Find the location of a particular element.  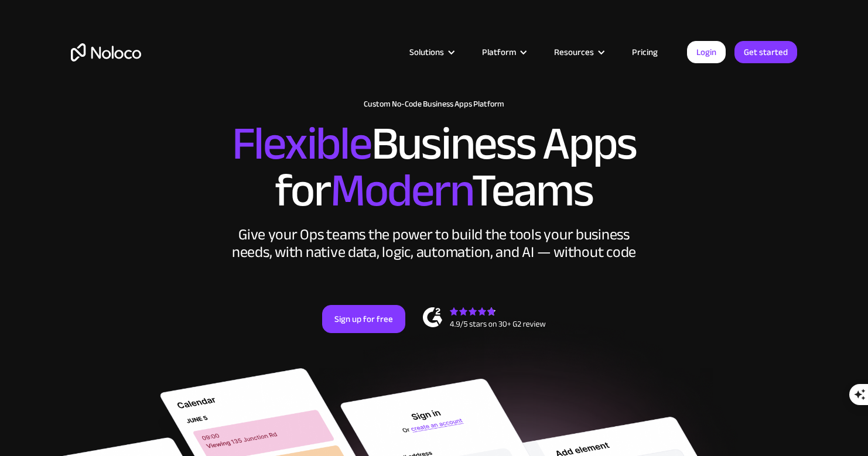

span: Modern is located at coordinates (401, 190).